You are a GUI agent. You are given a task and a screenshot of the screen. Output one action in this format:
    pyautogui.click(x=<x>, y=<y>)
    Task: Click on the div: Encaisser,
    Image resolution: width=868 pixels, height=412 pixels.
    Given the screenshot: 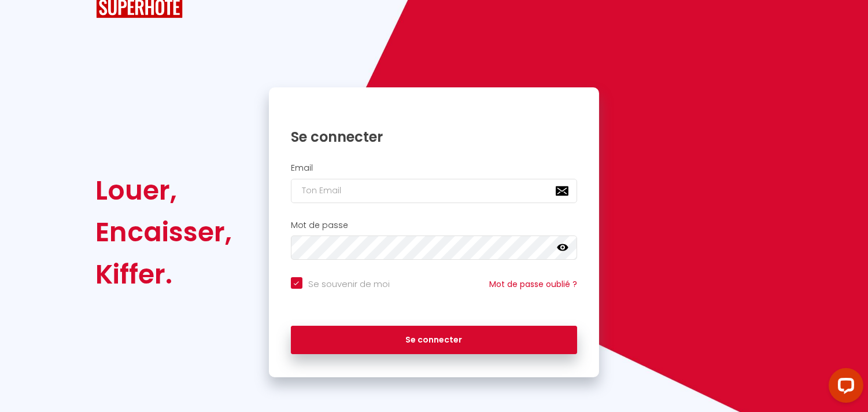 What is the action you would take?
    pyautogui.click(x=164, y=232)
    